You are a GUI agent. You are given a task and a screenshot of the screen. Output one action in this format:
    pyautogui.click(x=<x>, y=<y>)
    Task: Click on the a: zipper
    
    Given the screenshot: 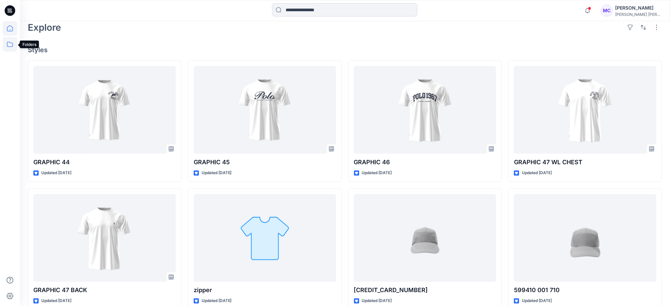 What is the action you would take?
    pyautogui.click(x=265, y=238)
    